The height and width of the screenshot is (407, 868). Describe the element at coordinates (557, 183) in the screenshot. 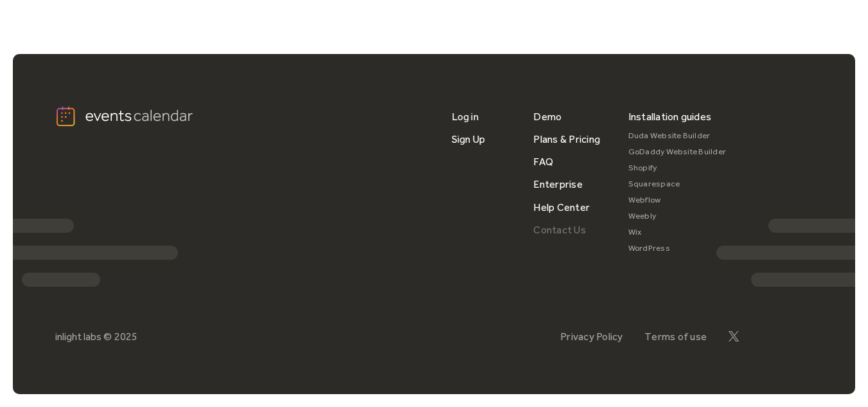

I see `a: Enterprise` at that location.